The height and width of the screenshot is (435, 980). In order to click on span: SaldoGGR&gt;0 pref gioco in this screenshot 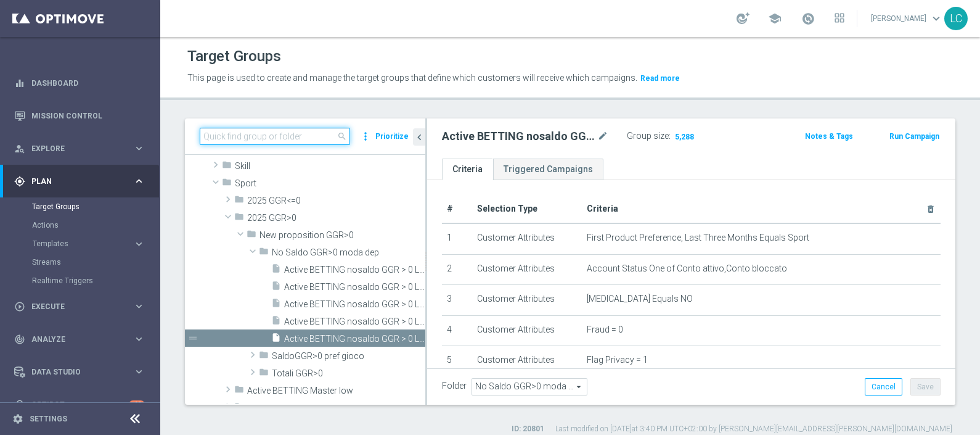, I will do `click(348, 356)`.